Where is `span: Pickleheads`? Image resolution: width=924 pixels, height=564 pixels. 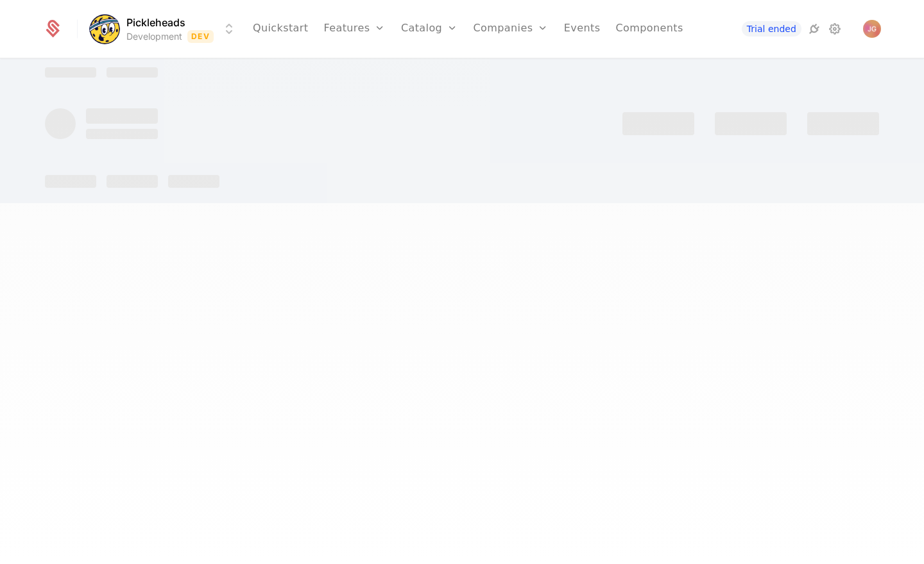 span: Pickleheads is located at coordinates (156, 23).